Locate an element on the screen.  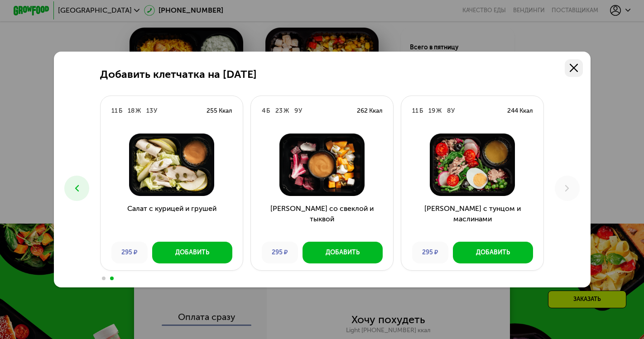
div: 9 is located at coordinates (296, 111).